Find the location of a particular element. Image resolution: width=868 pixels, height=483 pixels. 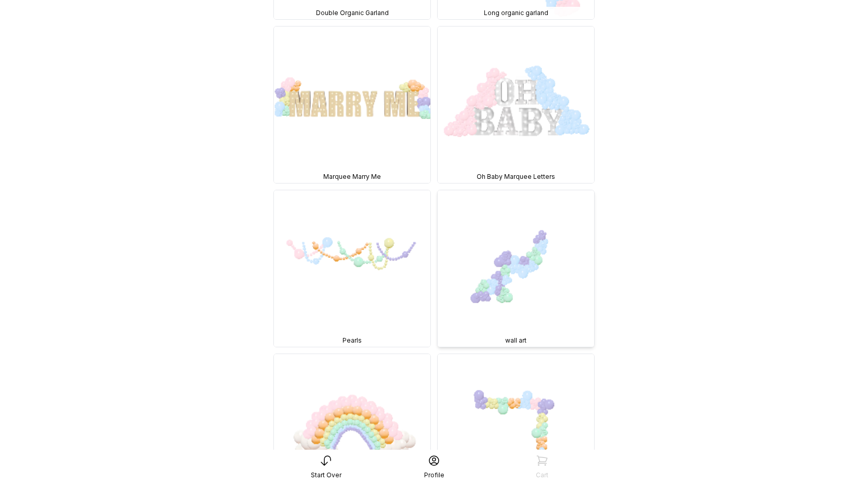

span: Pearls is located at coordinates (352, 340).